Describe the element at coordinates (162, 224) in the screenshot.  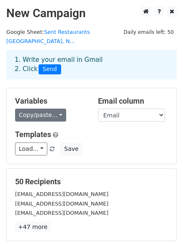
I see `div: Chat Widget` at that location.